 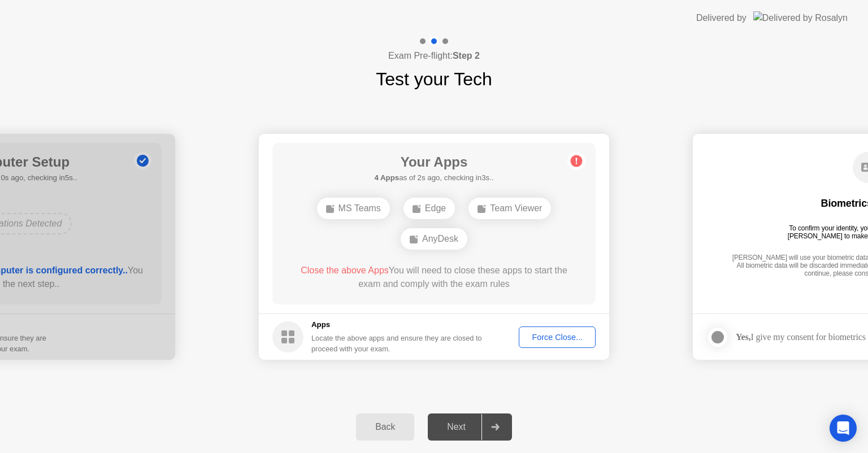 I want to click on strong: Yes,, so click(x=743, y=337).